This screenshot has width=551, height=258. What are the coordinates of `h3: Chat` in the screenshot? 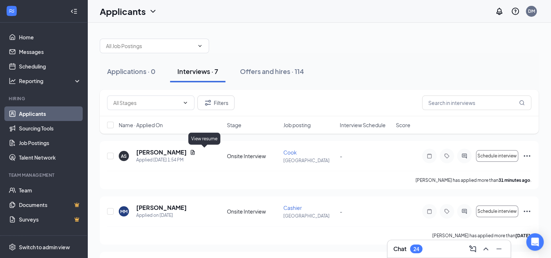 It's located at (400, 249).